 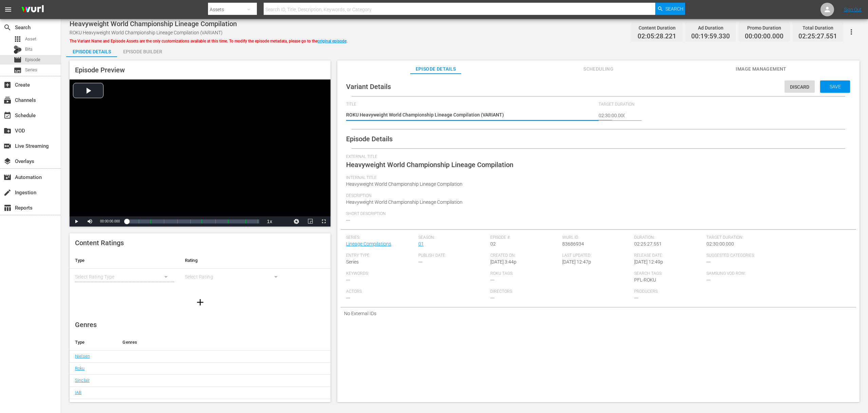 I want to click on div: Bits, so click(x=18, y=50).